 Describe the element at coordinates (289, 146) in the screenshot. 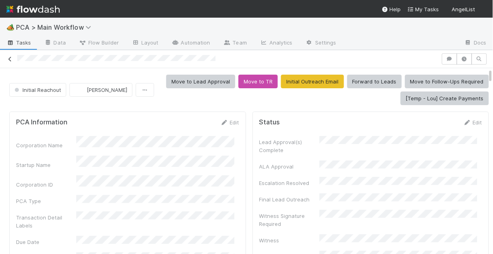

I see `div: Lead Approval(s) Complete` at that location.